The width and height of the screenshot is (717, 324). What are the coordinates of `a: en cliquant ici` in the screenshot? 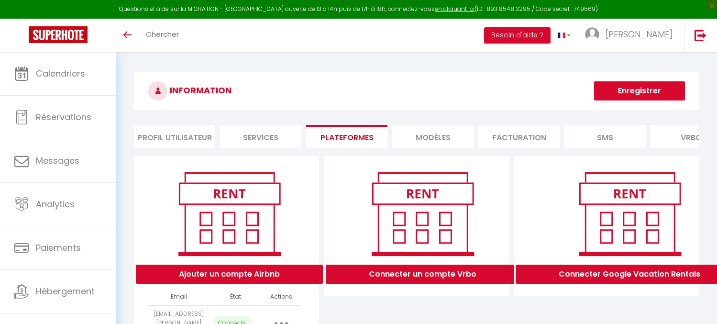 It's located at (454, 9).